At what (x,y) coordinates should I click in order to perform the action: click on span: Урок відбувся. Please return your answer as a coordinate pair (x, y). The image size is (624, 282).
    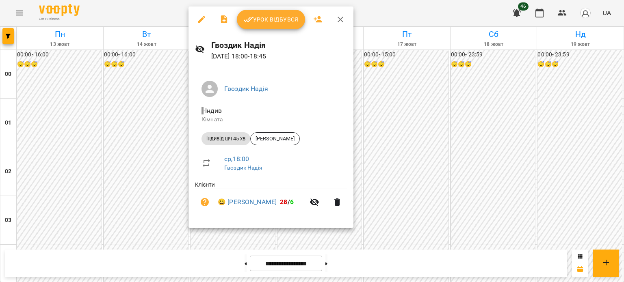
    Looking at the image, I should click on (271, 20).